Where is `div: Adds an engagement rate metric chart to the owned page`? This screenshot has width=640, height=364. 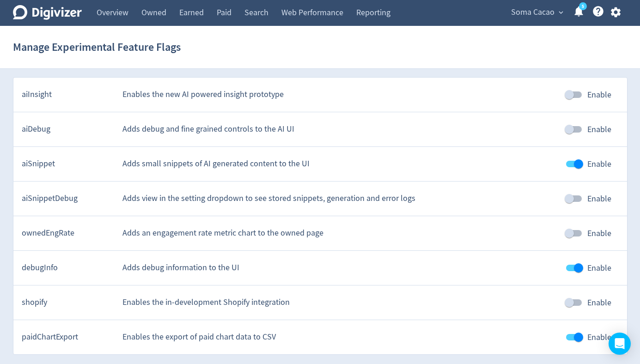
div: Adds an engagement rate metric chart to the owned page is located at coordinates (340, 233).